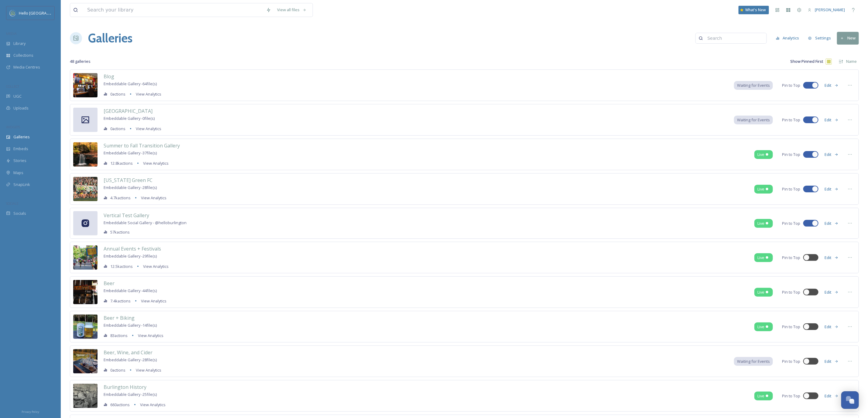 The image size is (868, 418). What do you see at coordinates (292, 10) in the screenshot?
I see `div: View all files` at bounding box center [292, 10].